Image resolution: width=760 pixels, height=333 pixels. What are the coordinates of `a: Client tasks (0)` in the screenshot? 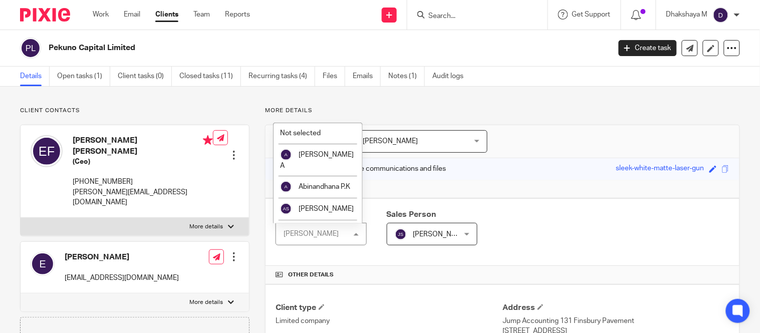 It's located at (145, 76).